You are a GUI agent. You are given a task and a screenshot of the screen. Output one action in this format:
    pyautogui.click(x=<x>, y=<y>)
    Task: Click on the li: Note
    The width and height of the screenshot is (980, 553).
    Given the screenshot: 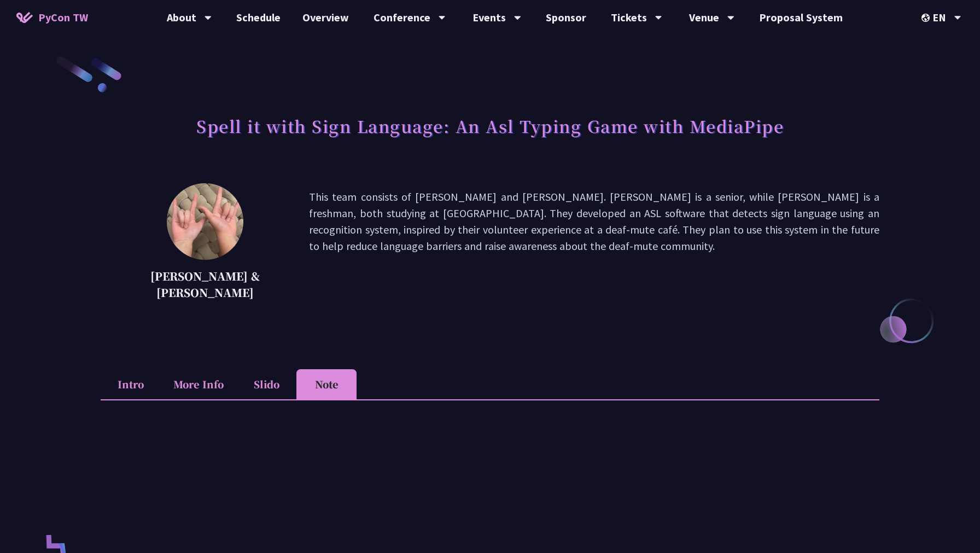 What is the action you would take?
    pyautogui.click(x=326, y=384)
    